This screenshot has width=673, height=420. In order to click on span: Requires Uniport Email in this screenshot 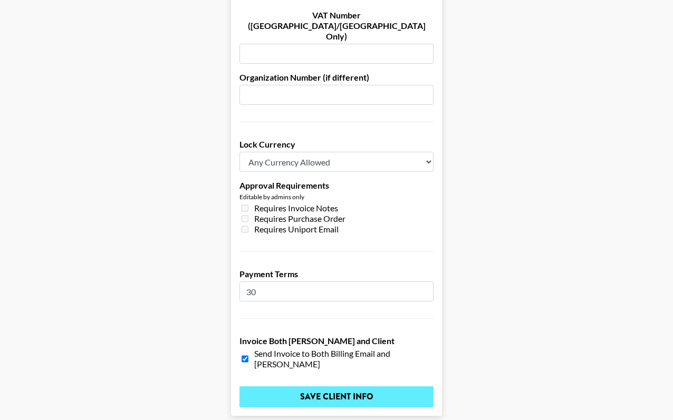, I will do `click(296, 229)`.